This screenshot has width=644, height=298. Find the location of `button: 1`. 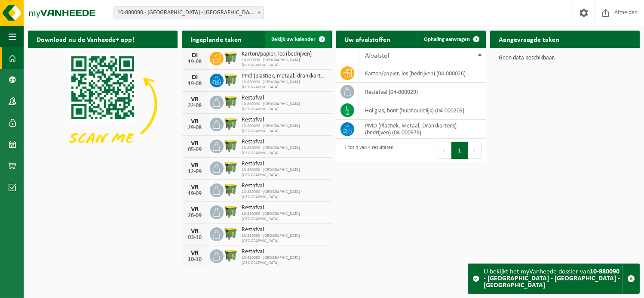

button: 1 is located at coordinates (460, 150).